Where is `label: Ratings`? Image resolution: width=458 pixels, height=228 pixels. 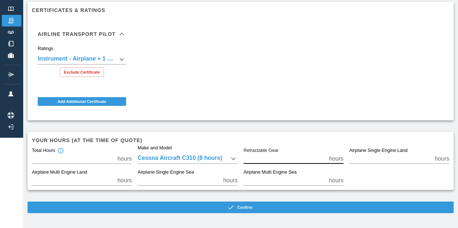
label: Ratings is located at coordinates (45, 49).